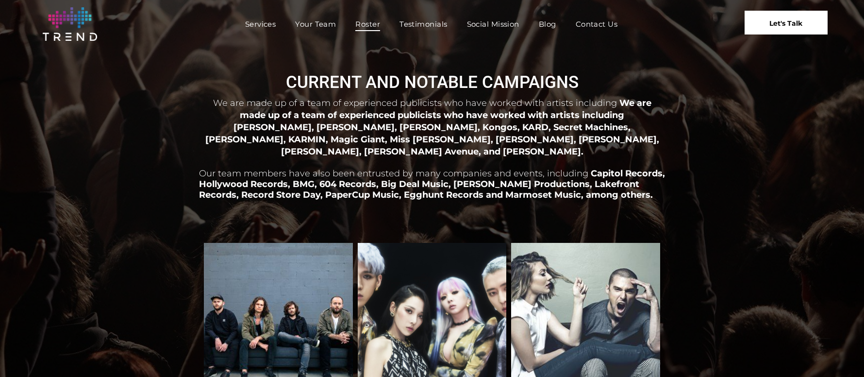 Image resolution: width=864 pixels, height=377 pixels. What do you see at coordinates (547, 24) in the screenshot?
I see `a: Blog` at bounding box center [547, 24].